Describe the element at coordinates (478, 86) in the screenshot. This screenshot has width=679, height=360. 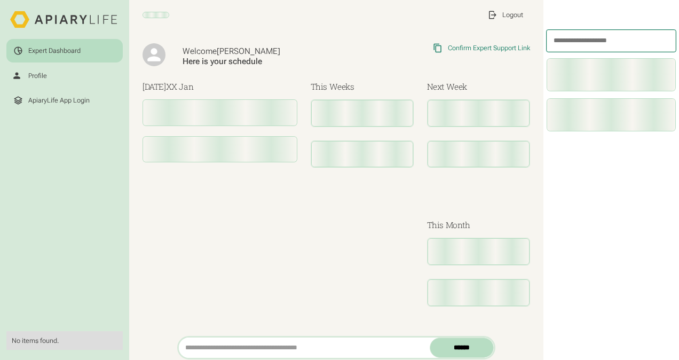
I see `h3: Next Week` at that location.